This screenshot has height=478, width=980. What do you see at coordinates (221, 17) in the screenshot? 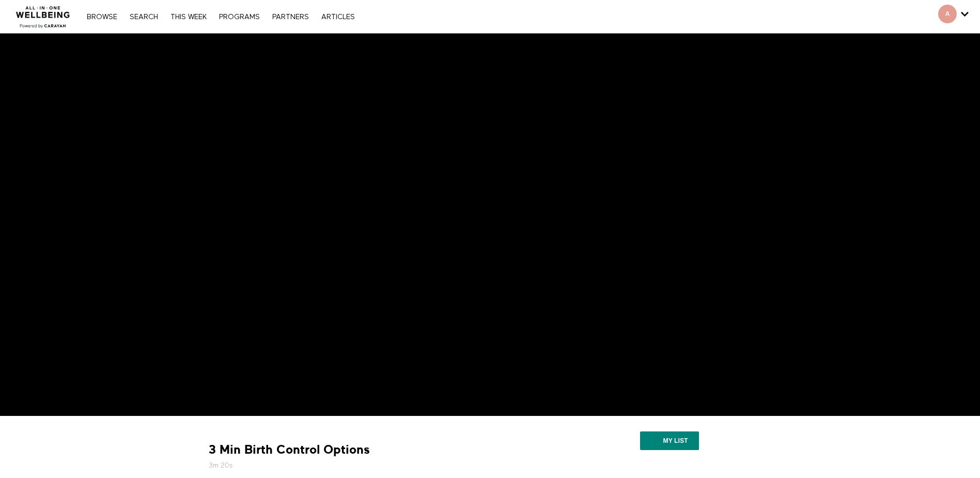
I see `nav: Primary` at bounding box center [221, 17].